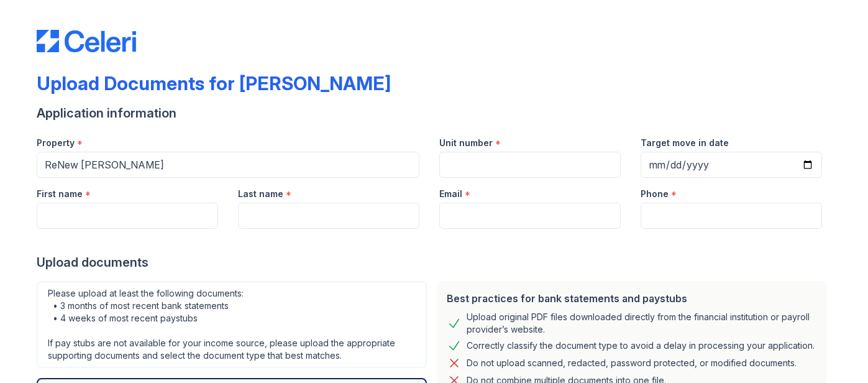 The width and height of the screenshot is (868, 383). What do you see at coordinates (632, 363) in the screenshot?
I see `div: Do not upload scanned, redacted, password protected, or modified documents.` at bounding box center [632, 363].